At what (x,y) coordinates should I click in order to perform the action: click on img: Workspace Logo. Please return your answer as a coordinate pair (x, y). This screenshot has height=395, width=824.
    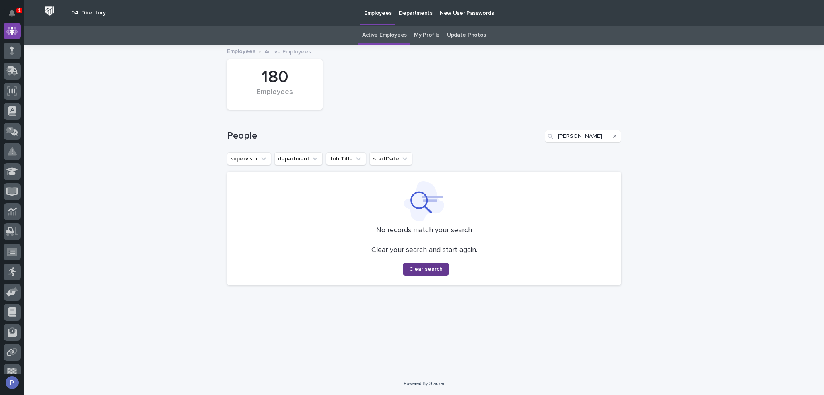
    Looking at the image, I should click on (49, 11).